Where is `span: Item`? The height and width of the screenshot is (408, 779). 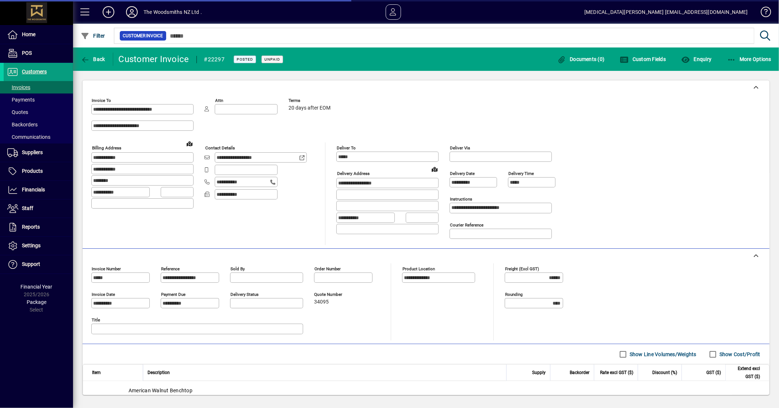
span: Item is located at coordinates (96, 373).